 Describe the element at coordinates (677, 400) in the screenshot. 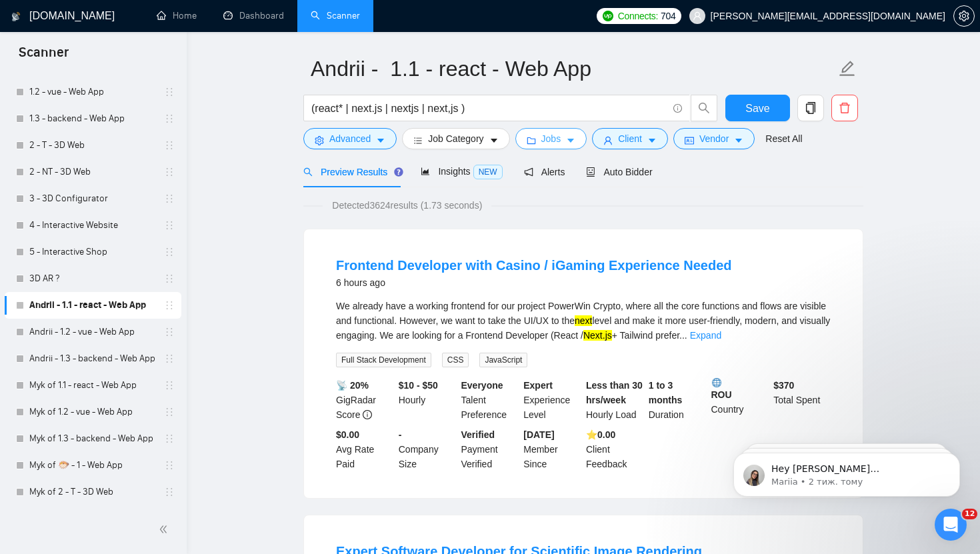

I see `div: Duration` at that location.